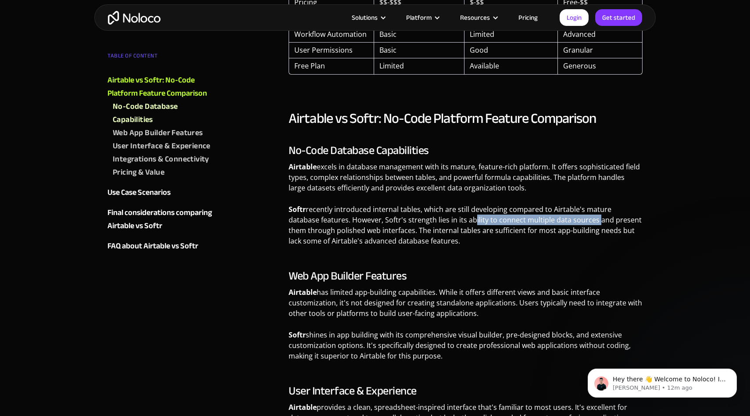  Describe the element at coordinates (161, 146) in the screenshot. I see `div: User Interface & Experience` at that location.